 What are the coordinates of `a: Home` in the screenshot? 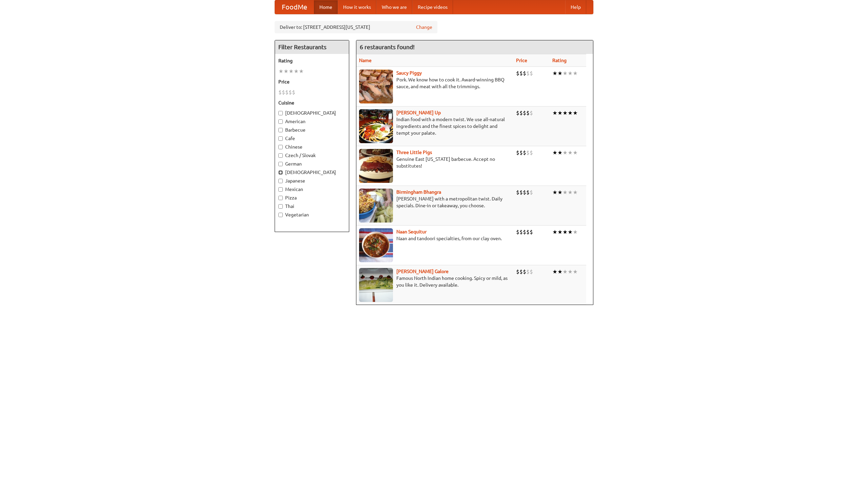 It's located at (326, 7).